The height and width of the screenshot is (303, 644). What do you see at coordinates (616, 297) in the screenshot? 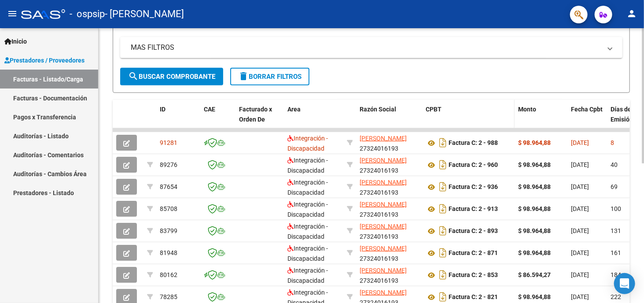
I see `span: 222` at bounding box center [616, 297].